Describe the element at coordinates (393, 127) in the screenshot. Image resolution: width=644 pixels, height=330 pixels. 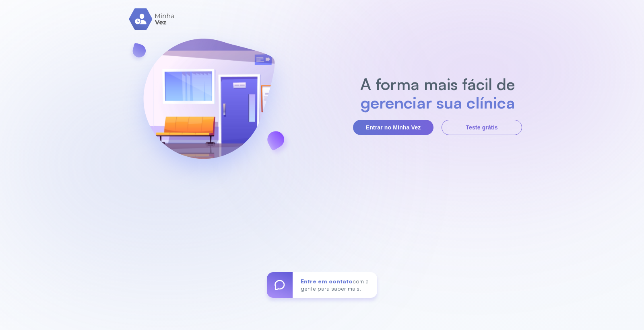
I see `button: Entrar no Minha Vez` at that location.